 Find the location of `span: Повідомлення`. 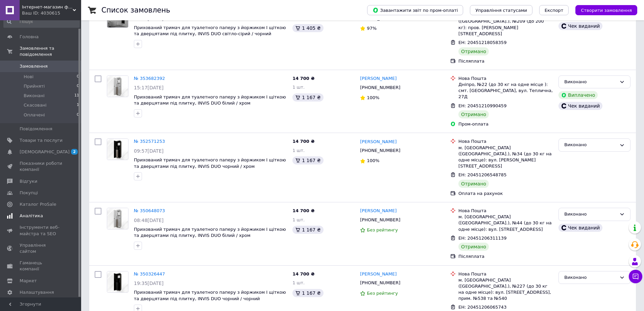

span: Повідомлення is located at coordinates (36, 129).